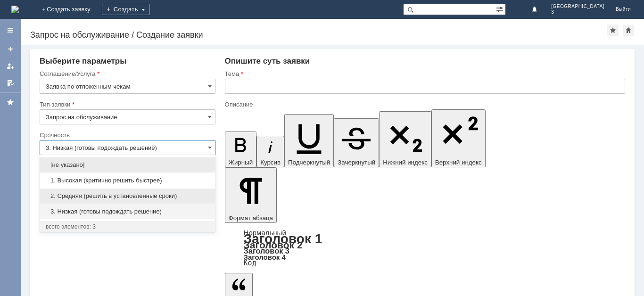 The height and width of the screenshot is (296, 644). I want to click on span: Жирный, so click(241, 162).